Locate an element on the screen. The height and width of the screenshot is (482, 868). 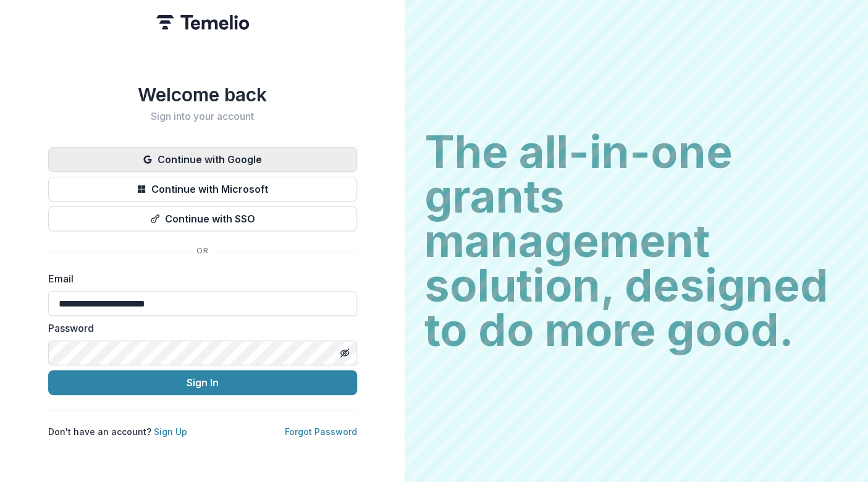
button: Continue with Google is located at coordinates (203, 159).